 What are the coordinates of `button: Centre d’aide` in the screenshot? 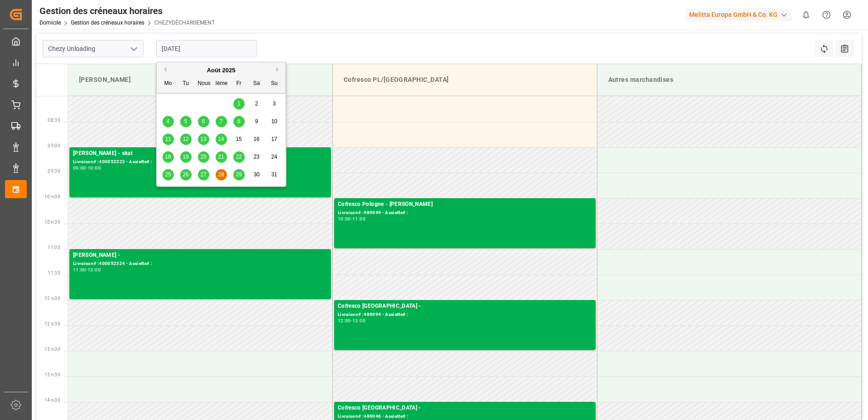 It's located at (826, 15).